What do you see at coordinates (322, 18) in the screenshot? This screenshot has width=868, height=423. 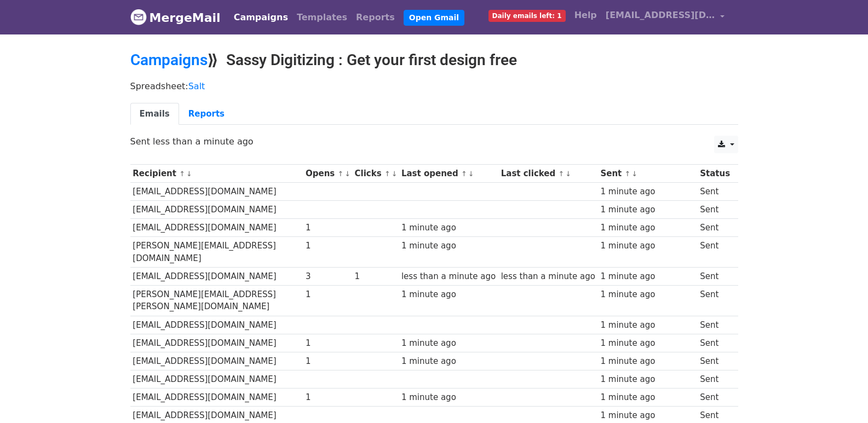 I see `a: Templates` at bounding box center [322, 18].